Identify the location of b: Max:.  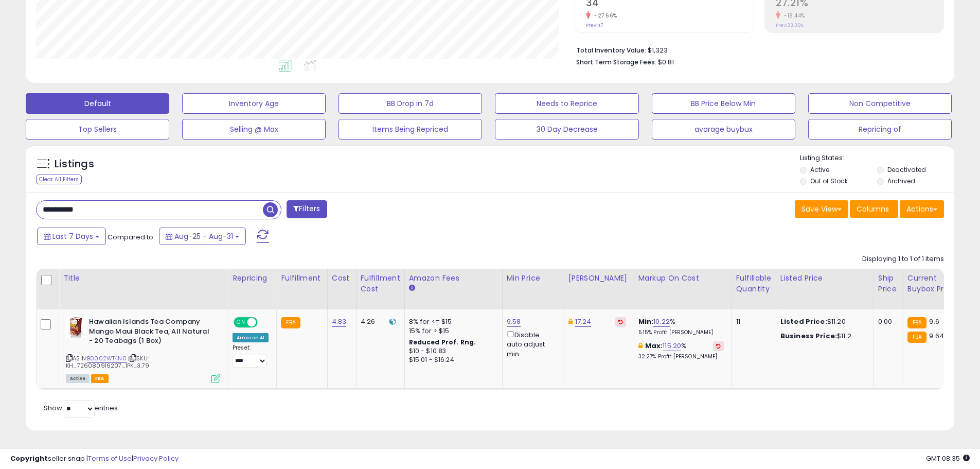
(654, 345).